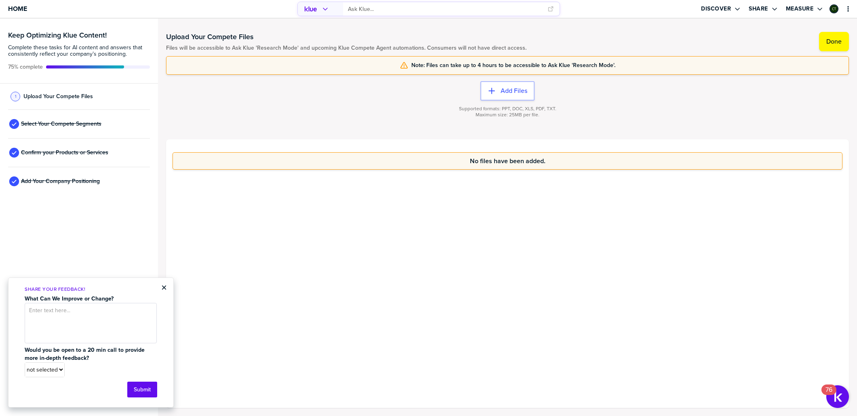  What do you see at coordinates (65, 153) in the screenshot?
I see `span: Confirm your Products or Services` at bounding box center [65, 153].